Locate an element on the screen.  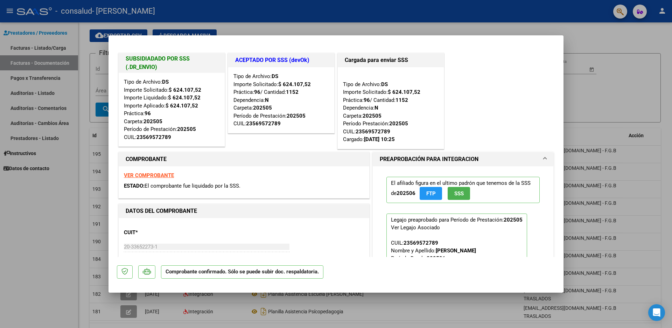
a: VER COMPROBANTE is located at coordinates (149, 175).